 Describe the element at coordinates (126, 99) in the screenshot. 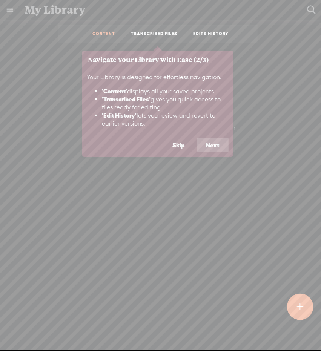

I see `b: 'Transcribed Files'` at that location.